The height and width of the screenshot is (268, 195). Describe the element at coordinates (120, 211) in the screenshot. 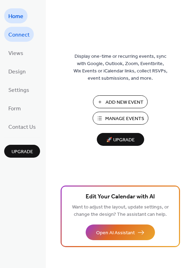

I see `span: Want to adjust the layout, update settings, or change the design? The assistant can help.` at that location.